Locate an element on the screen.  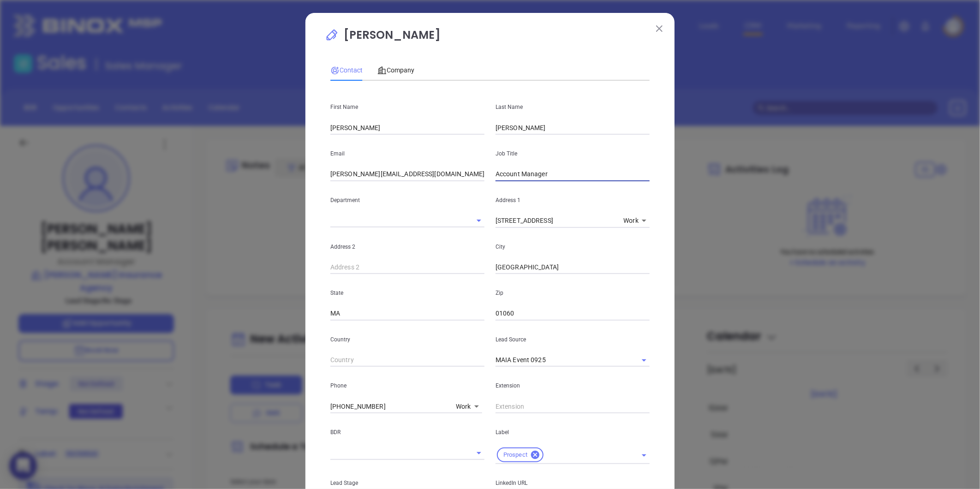
input: First Name is located at coordinates (408, 128).